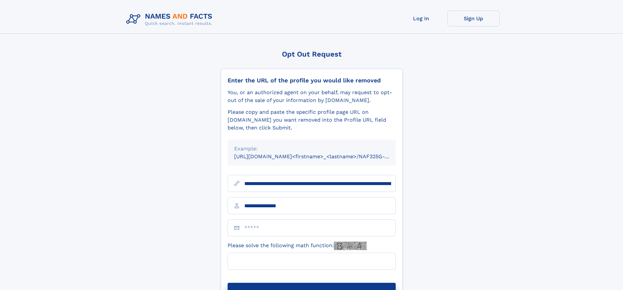  What do you see at coordinates (297, 246) in the screenshot?
I see `label: Please solve the following math function:` at bounding box center [297, 246].